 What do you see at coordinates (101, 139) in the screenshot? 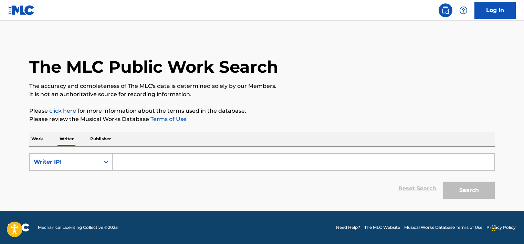
I see `p: Publisher` at bounding box center [101, 139].